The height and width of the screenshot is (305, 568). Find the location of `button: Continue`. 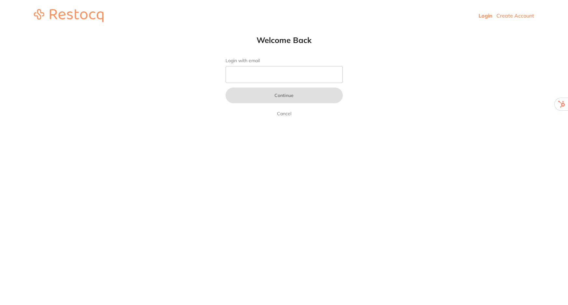

button: Continue is located at coordinates (284, 95).